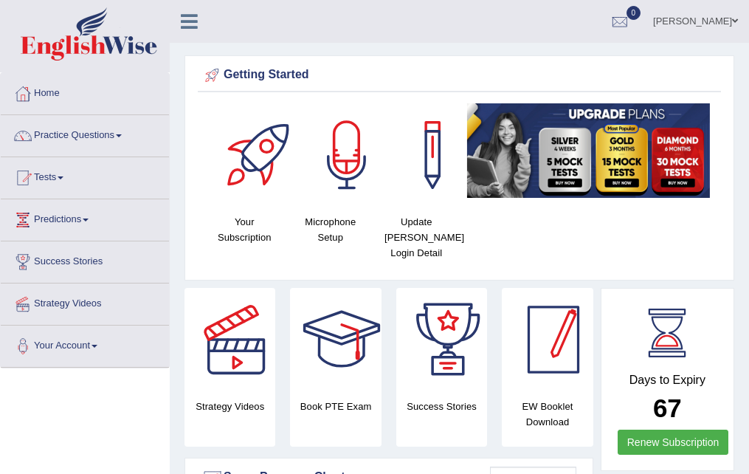  I want to click on h4: Microphone Setup, so click(331, 230).